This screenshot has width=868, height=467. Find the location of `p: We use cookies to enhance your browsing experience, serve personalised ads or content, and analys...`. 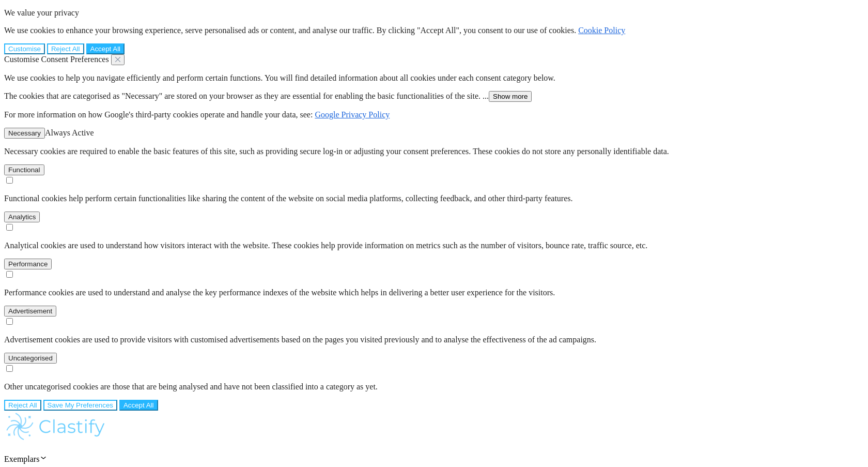

p: We use cookies to enhance your browsing experience, serve personalised ads or content, and analys... is located at coordinates (434, 30).